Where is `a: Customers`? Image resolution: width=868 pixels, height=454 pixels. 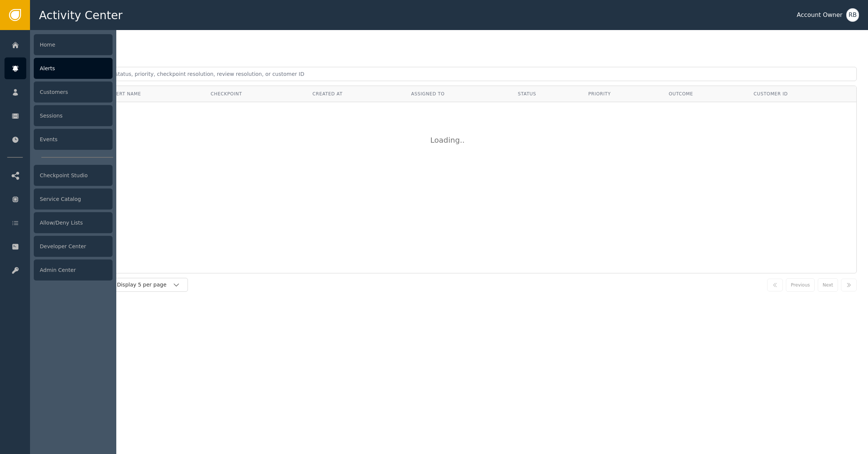
a: Customers is located at coordinates (58, 92).